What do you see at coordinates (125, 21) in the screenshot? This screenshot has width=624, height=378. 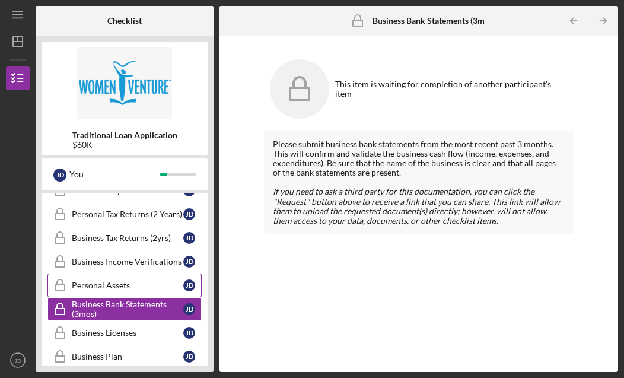 I see `b: Checklist` at bounding box center [125, 21].